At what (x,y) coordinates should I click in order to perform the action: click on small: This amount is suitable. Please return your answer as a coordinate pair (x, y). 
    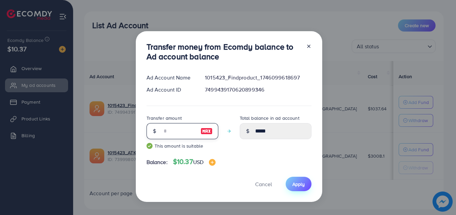
    Looking at the image, I should click on (183, 146).